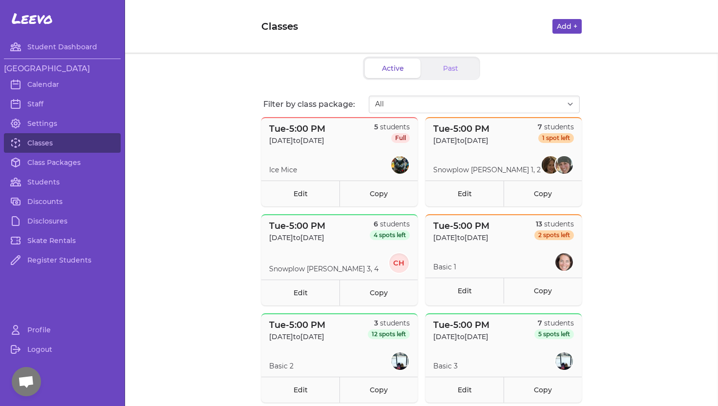 This screenshot has width=718, height=406. Describe the element at coordinates (445, 366) in the screenshot. I see `p: Basic 3` at that location.